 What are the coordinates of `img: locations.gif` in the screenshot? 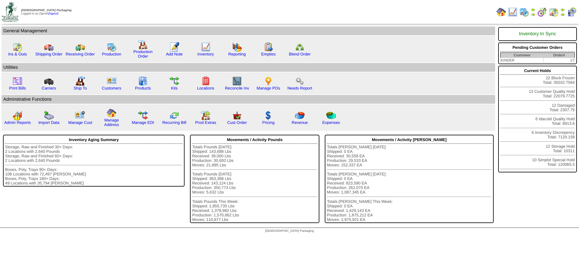 It's located at (206, 81).